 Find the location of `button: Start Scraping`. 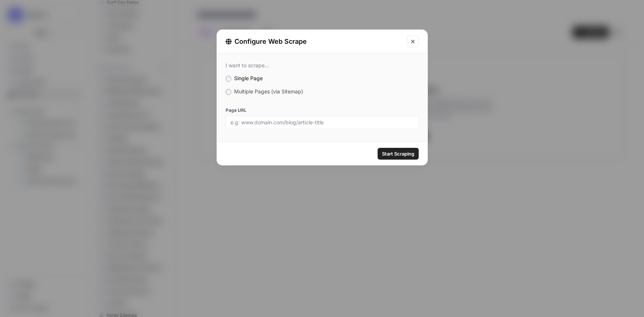

button: Start Scraping is located at coordinates (398, 154).